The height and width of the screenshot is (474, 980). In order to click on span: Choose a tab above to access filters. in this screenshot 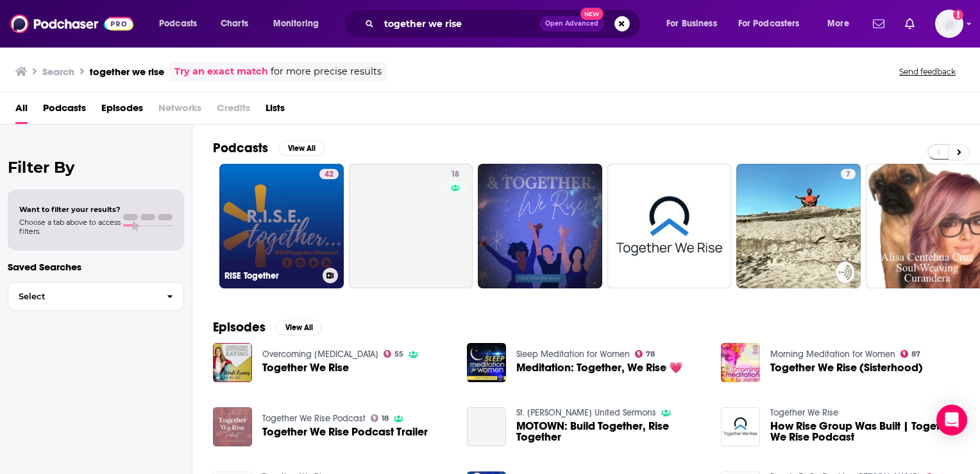, I will do `click(70, 227)`.